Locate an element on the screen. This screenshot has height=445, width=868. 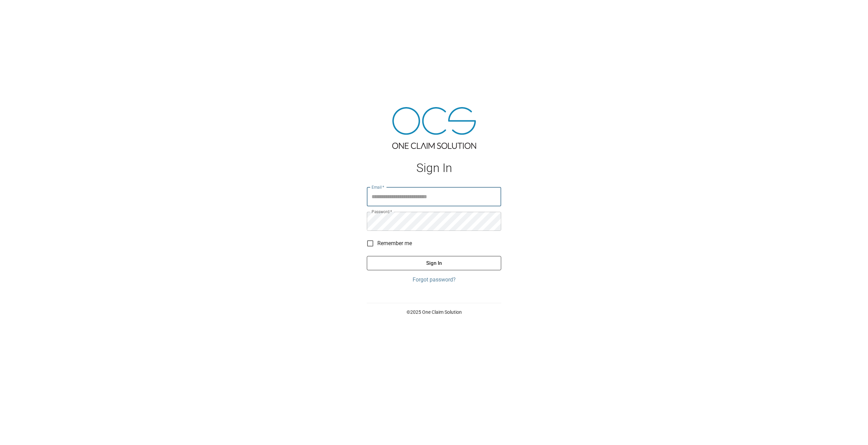
a: Forgot password? is located at coordinates (434, 279).